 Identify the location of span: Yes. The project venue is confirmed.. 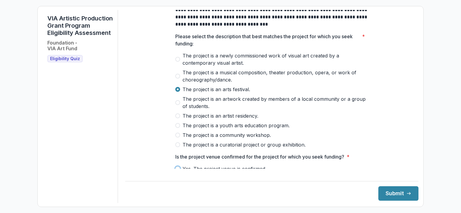
(224, 169).